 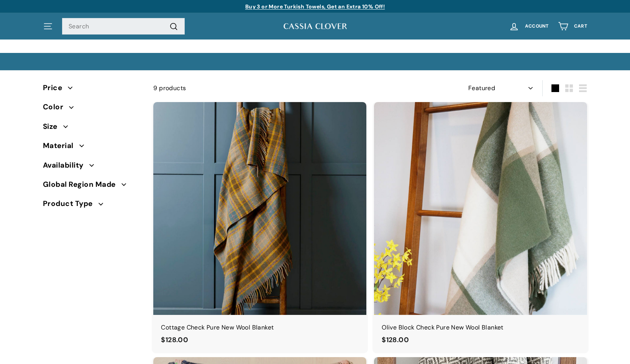 What do you see at coordinates (481, 328) in the screenshot?
I see `div: Olive Block Check Pure New Wool Blanket` at bounding box center [481, 328].